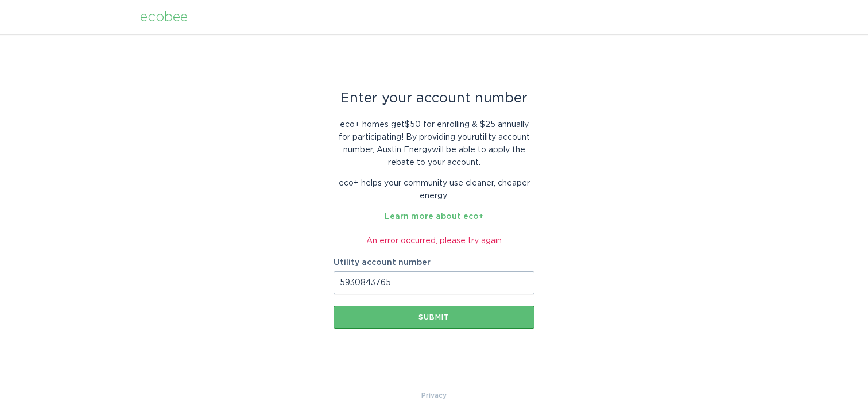  I want to click on div: ecobee, so click(164, 18).